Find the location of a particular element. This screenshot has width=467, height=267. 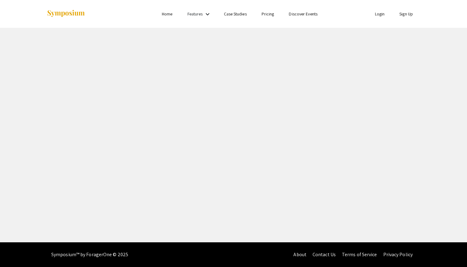

a: Case Studies is located at coordinates (236, 14).